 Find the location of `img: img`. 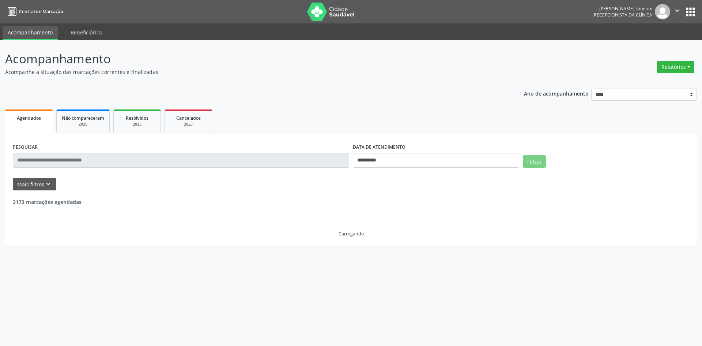

img: img is located at coordinates (663, 12).